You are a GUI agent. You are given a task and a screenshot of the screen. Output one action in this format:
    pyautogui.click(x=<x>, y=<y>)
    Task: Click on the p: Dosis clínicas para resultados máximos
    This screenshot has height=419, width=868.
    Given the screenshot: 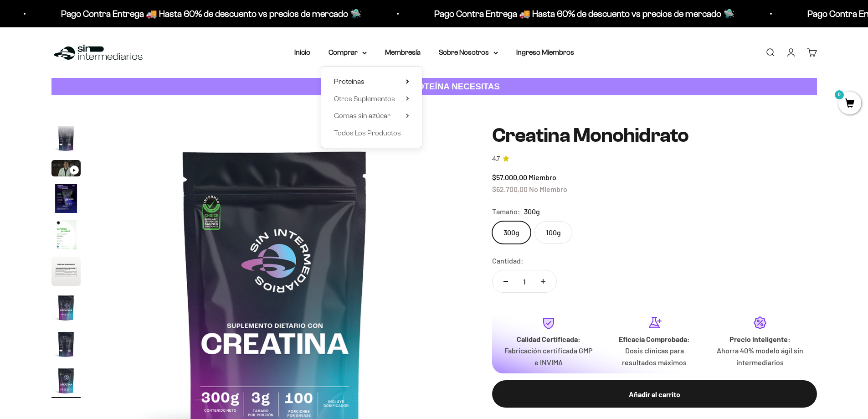 What is the action you would take?
    pyautogui.click(x=654, y=356)
    